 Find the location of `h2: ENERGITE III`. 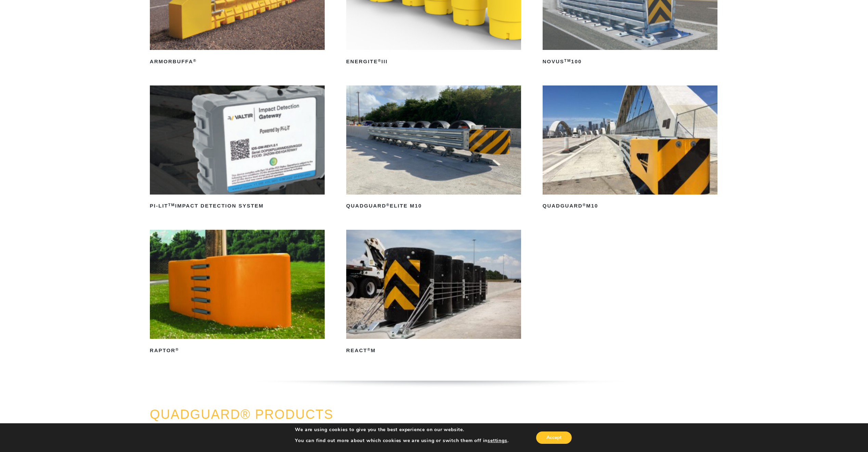

h2: ENERGITE III is located at coordinates (434, 62).